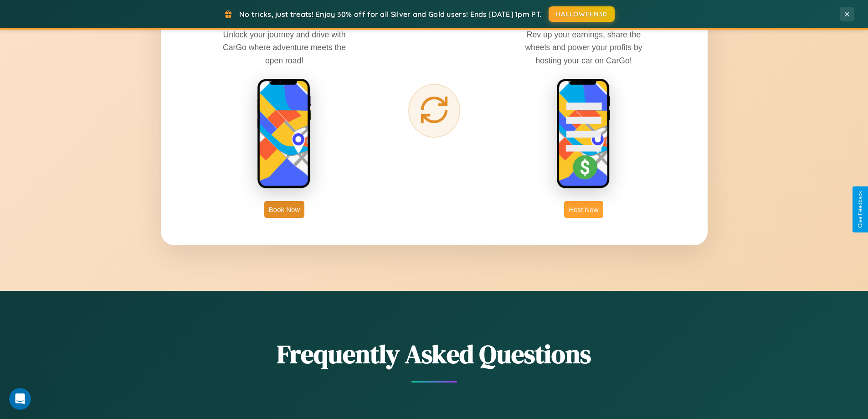  I want to click on button: Book Now, so click(284, 209).